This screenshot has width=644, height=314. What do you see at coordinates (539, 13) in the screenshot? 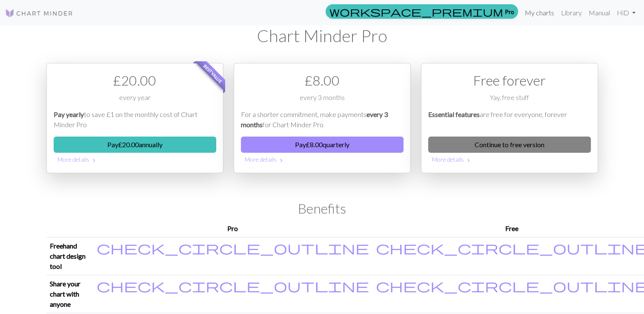
I see `a: My charts` at bounding box center [539, 13].